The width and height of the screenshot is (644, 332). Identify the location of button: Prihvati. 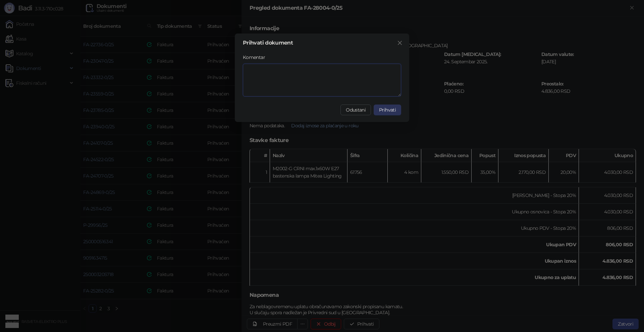
(387, 110).